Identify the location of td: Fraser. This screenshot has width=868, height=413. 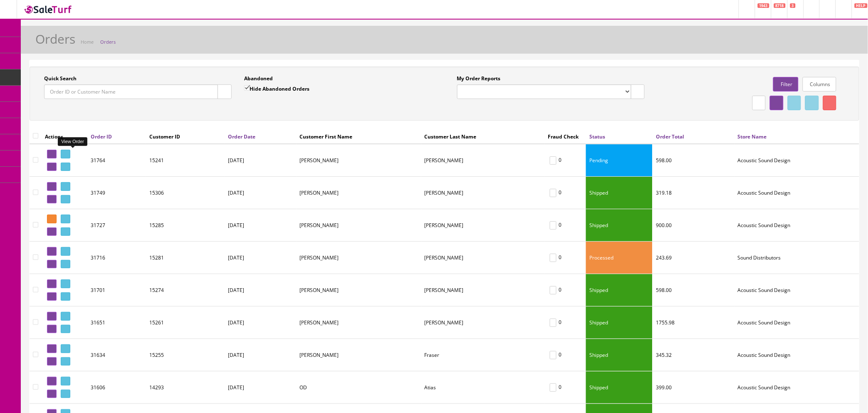
(483, 355).